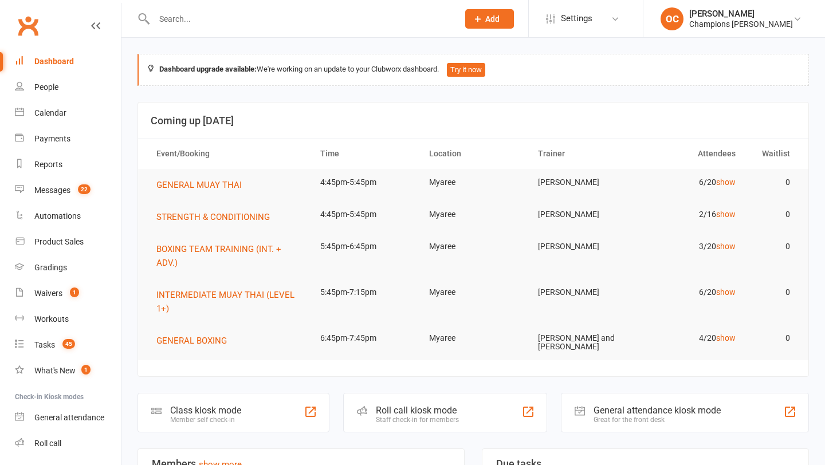  Describe the element at coordinates (473, 70) in the screenshot. I see `div: We're working on an update to your Clubworx dashboard.` at that location.